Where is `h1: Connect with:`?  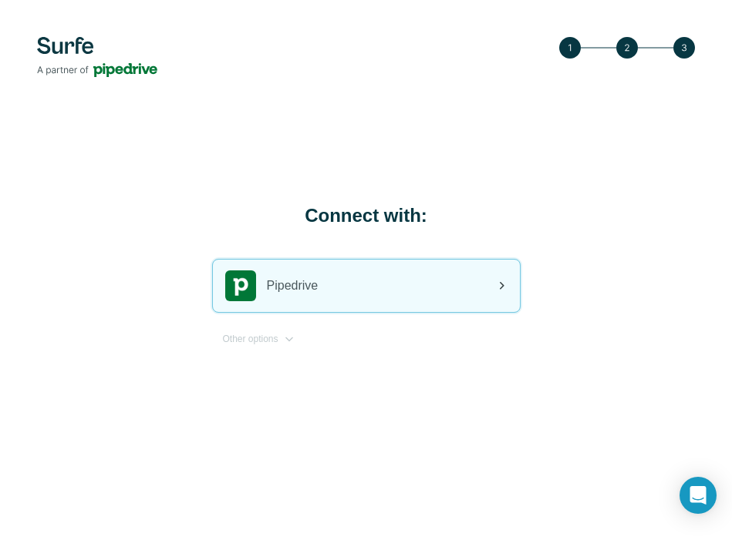
h1: Connect with: is located at coordinates (366, 216).